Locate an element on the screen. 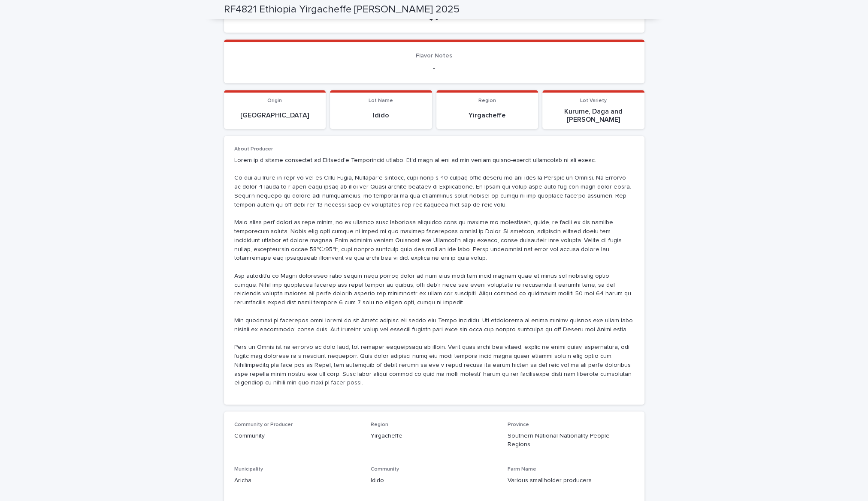 The image size is (868, 501). span: Flavor Notes is located at coordinates (434, 56).